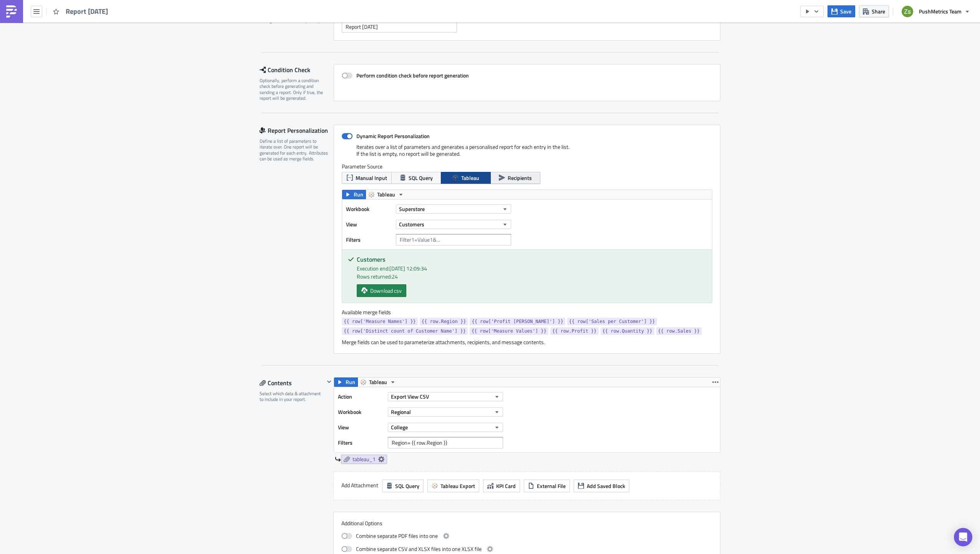 The image size is (980, 554). Describe the element at coordinates (612, 322) in the screenshot. I see `span: {{ row['Sales per Customer'] }}` at that location.